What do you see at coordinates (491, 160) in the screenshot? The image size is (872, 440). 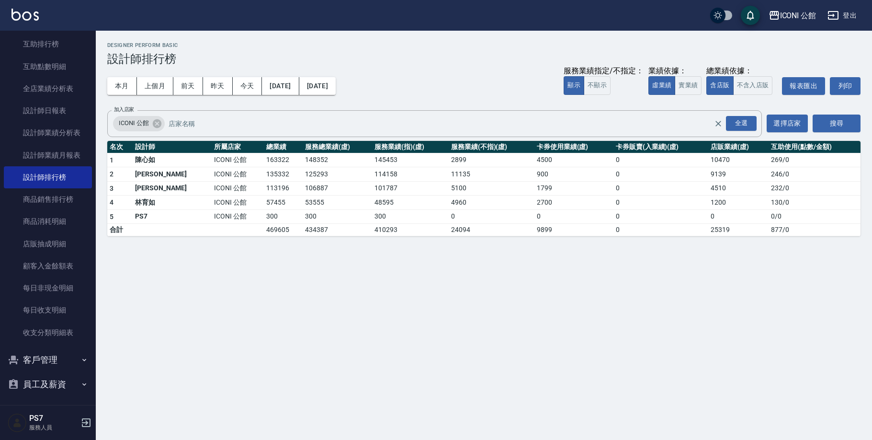 I see `td: 2899` at bounding box center [491, 160].